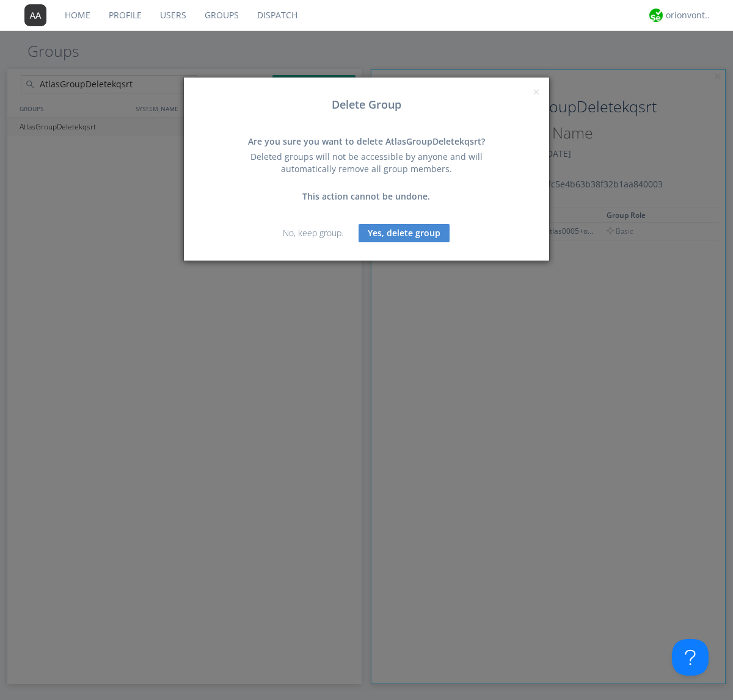  What do you see at coordinates (367, 197) in the screenshot?
I see `div: This action cannot be undone.` at bounding box center [367, 197].